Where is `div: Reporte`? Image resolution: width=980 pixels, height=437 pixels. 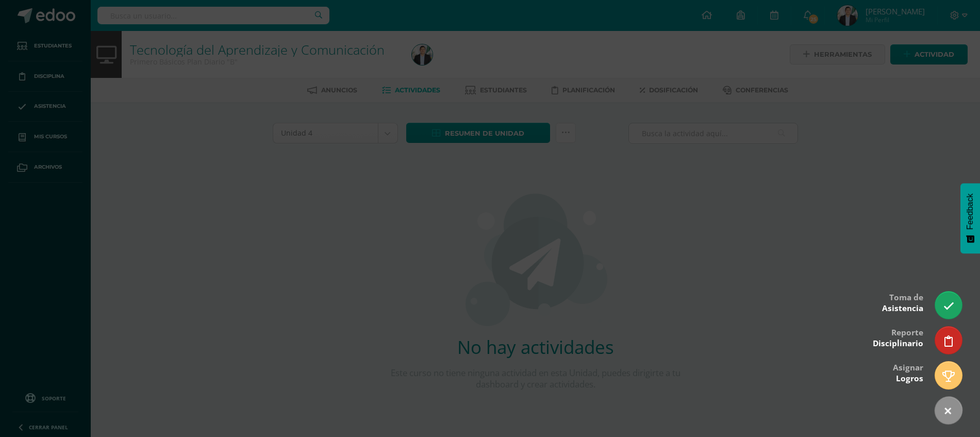 div: Reporte is located at coordinates (898, 337).